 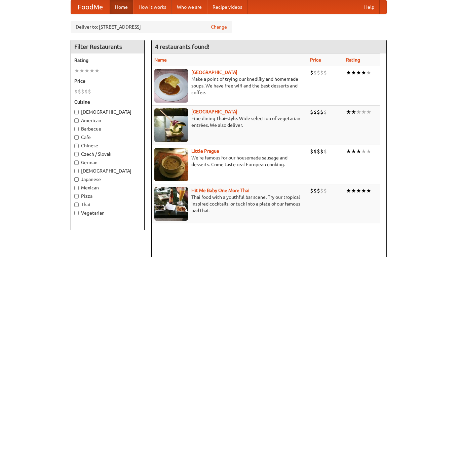 What do you see at coordinates (122, 7) in the screenshot?
I see `a: Home` at bounding box center [122, 7].